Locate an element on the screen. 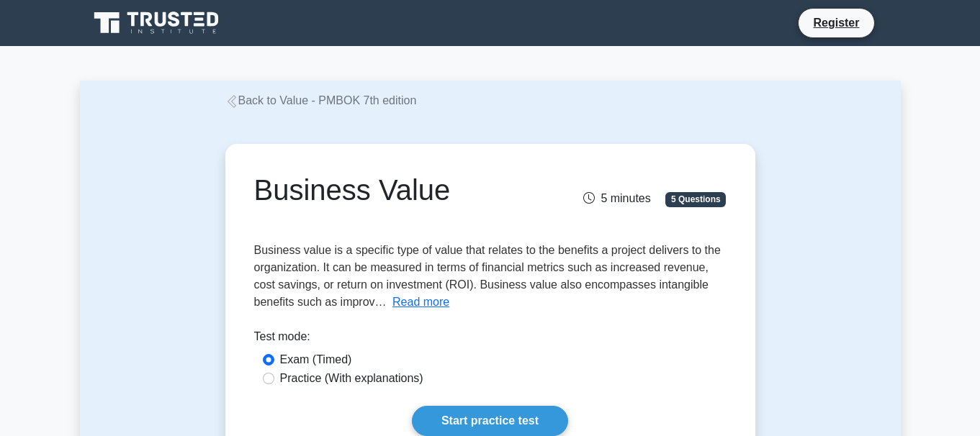  label: Exam (Timed) is located at coordinates (316, 361).